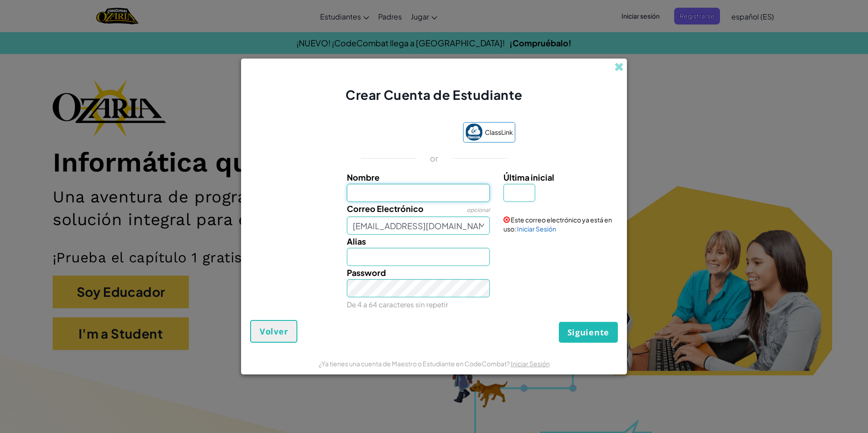 The height and width of the screenshot is (433, 868). I want to click on span: ClassLink, so click(499, 132).